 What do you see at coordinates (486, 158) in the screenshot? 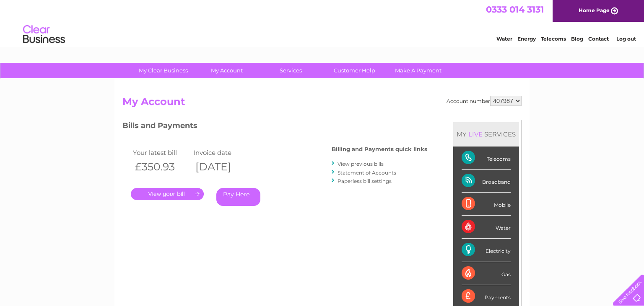
I see `div: Telecoms` at bounding box center [486, 158].